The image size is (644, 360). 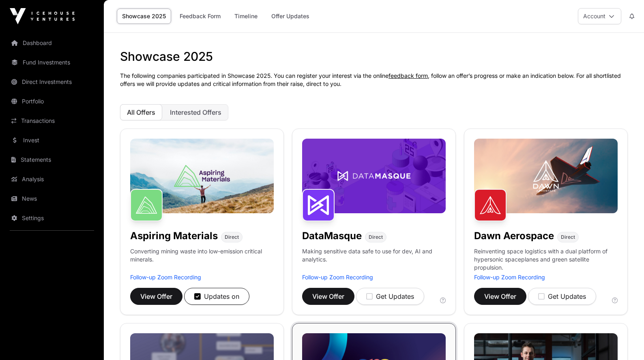 I want to click on a: Feedback Form, so click(x=200, y=16).